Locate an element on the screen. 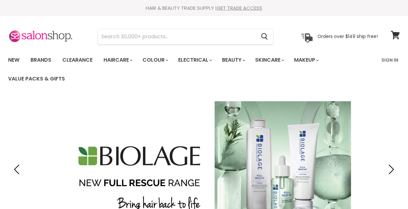 The image size is (408, 209). a: New is located at coordinates (14, 60).